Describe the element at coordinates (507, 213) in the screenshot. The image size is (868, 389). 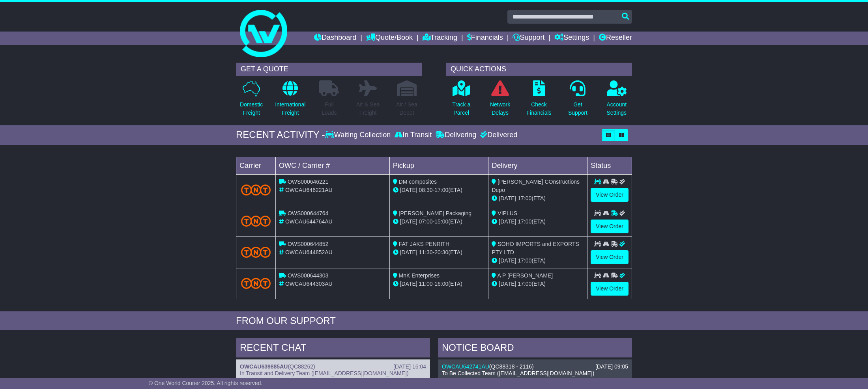
I see `span: VIPLUS` at that location.